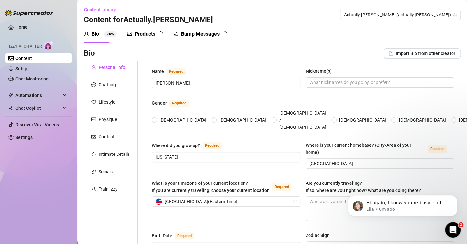  What do you see at coordinates (162, 236) in the screenshot?
I see `div: Birth Date` at bounding box center [162, 236].